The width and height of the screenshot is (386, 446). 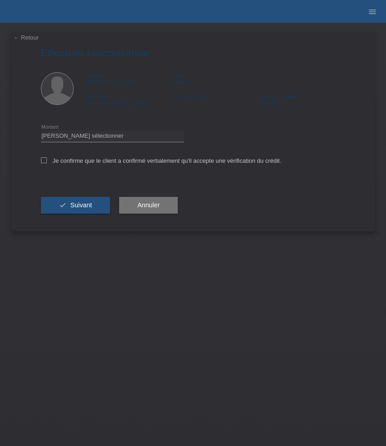 What do you see at coordinates (177, 76) in the screenshot?
I see `span: Nom` at bounding box center [177, 76].